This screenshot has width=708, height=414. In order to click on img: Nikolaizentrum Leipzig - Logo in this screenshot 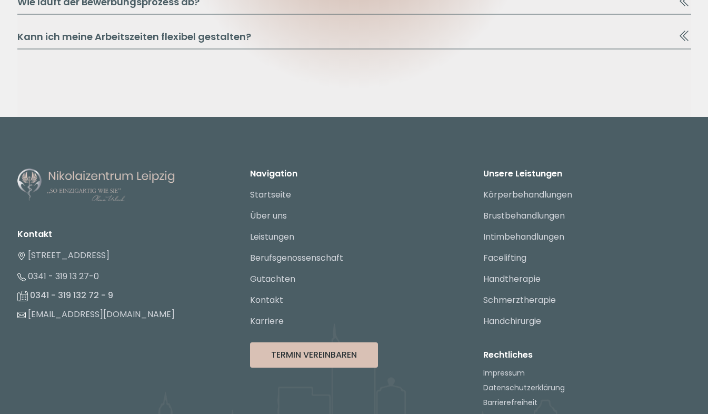, I will do `click(96, 185)`.